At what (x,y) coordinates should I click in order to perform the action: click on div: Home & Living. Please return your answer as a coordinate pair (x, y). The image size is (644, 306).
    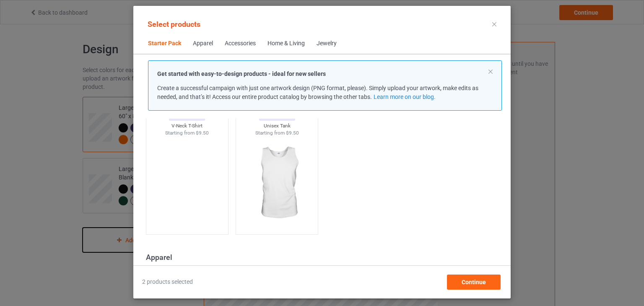
    Looking at the image, I should click on (286, 44).